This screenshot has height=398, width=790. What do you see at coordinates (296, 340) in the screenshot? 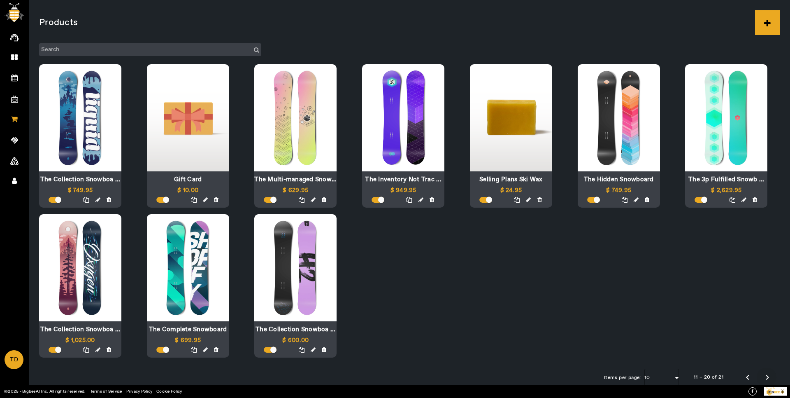
I see `span: $600.00` at bounding box center [296, 340].